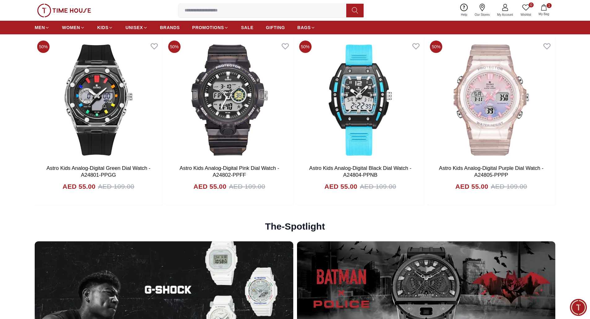 The height and width of the screenshot is (319, 590). I want to click on span: Request a callback, so click(34, 194).